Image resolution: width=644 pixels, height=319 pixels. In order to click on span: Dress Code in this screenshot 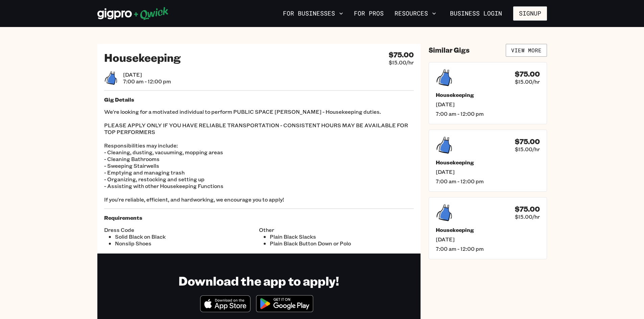, I will do `click(181, 230)`.